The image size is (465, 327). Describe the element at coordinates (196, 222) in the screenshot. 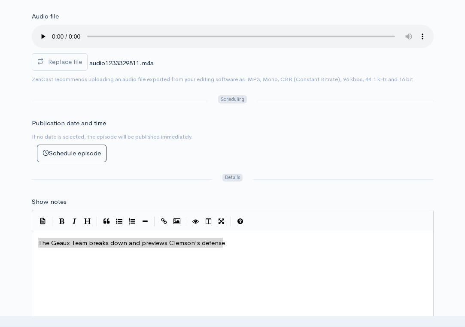

I see `button: Toggle Preview` at that location.